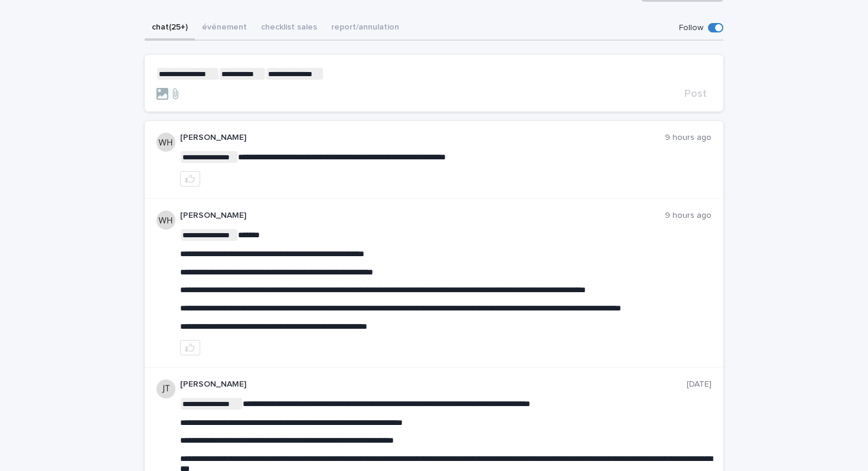  What do you see at coordinates (365, 28) in the screenshot?
I see `button: report/annulation` at bounding box center [365, 28].